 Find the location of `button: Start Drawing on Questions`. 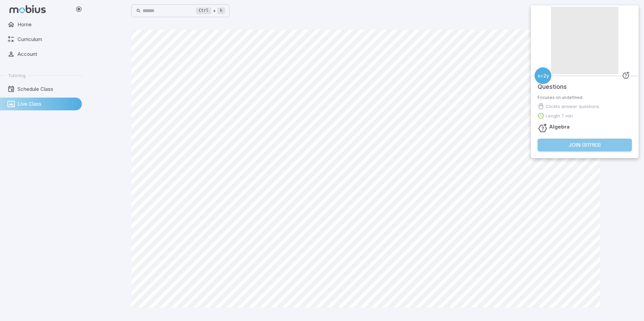

button: Start Drawing on Questions is located at coordinates (578, 11).